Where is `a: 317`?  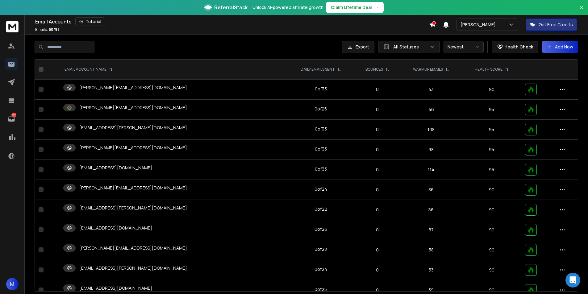
a: 317 is located at coordinates (11, 119).